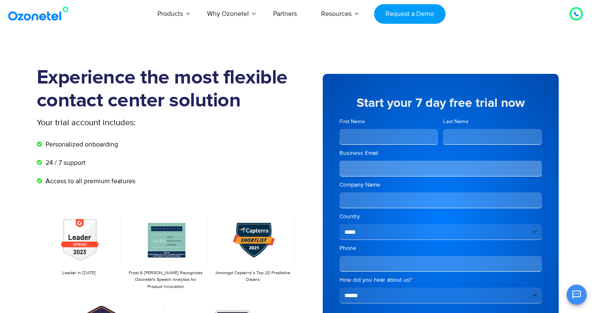  Describe the element at coordinates (81, 145) in the screenshot. I see `span: Personalized onboarding` at that location.